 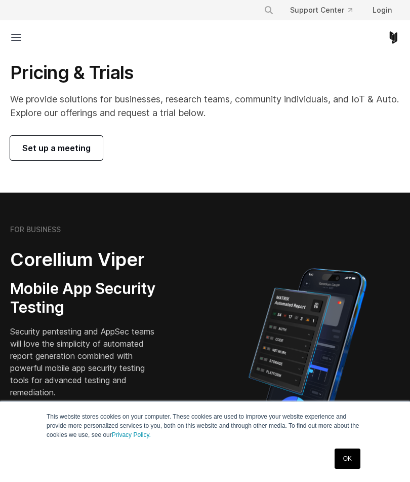 What do you see at coordinates (35, 230) in the screenshot?
I see `h6: FOR BUSINESS` at bounding box center [35, 230].